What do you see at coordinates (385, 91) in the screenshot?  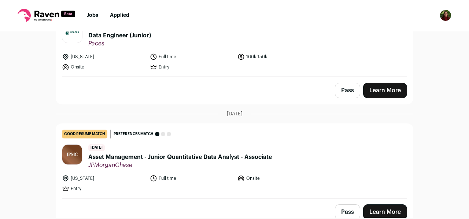 I see `a: Learn More` at bounding box center [385, 91].